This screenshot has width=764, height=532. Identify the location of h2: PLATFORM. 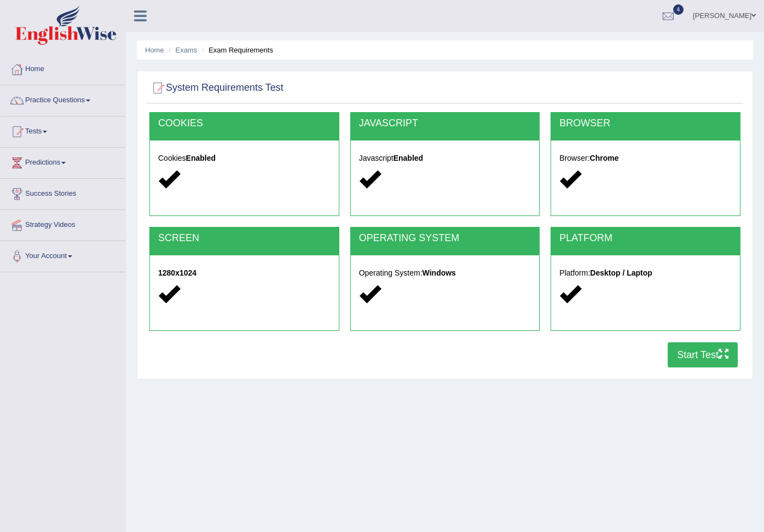
(645, 238).